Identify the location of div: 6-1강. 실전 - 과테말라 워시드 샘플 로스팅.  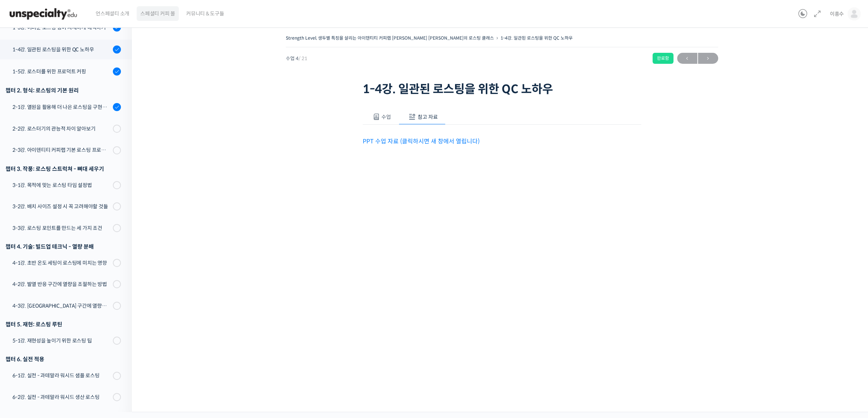
(61, 375).